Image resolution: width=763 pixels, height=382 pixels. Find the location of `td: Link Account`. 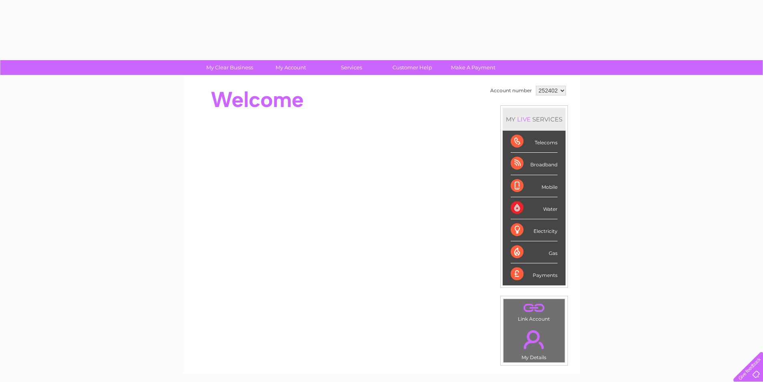

td: Link Account is located at coordinates (534, 311).